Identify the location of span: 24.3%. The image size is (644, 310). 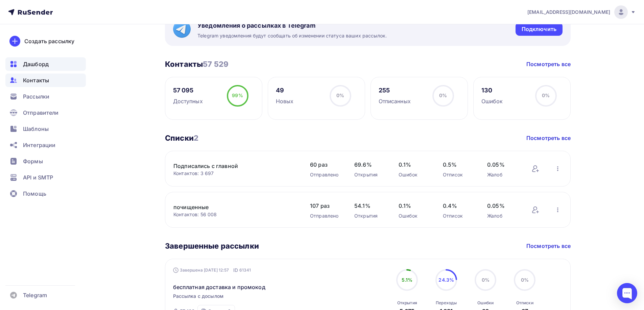
(446, 280).